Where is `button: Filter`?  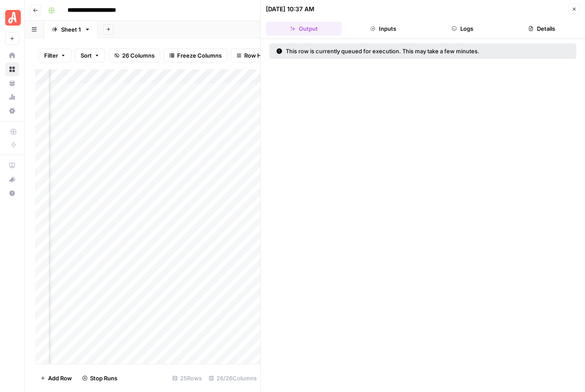 button: Filter is located at coordinates (55, 55).